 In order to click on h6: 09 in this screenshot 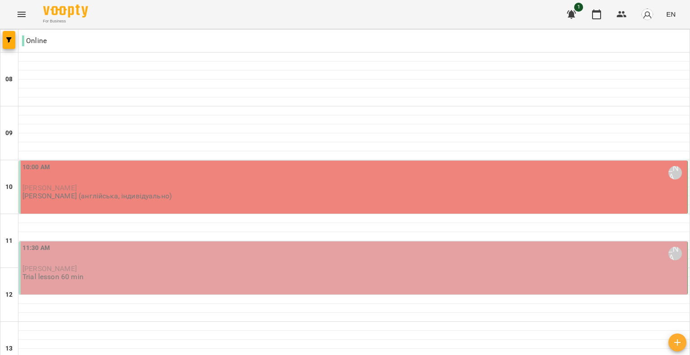, I will do `click(9, 133)`.